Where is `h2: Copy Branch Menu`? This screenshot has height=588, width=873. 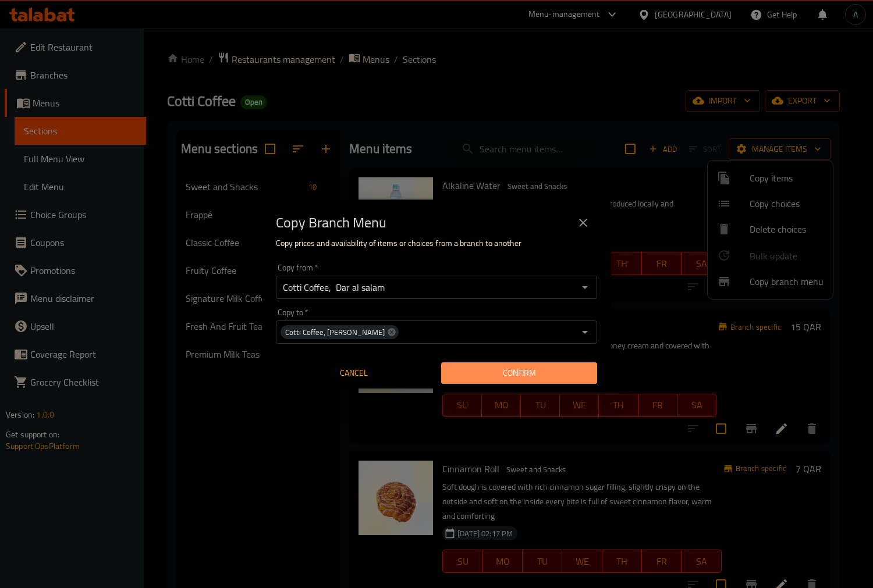
h2: Copy Branch Menu is located at coordinates (331, 223).